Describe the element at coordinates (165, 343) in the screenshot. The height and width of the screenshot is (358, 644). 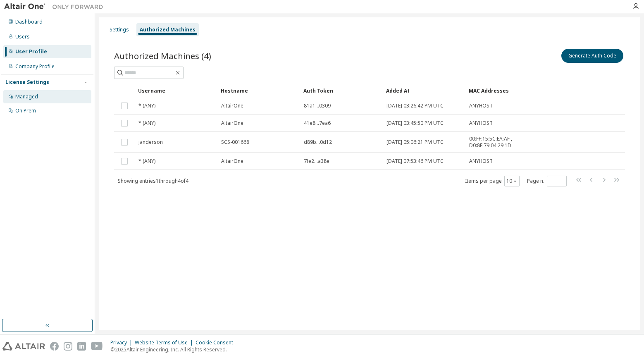
I see `div: Website Terms of Use` at that location.